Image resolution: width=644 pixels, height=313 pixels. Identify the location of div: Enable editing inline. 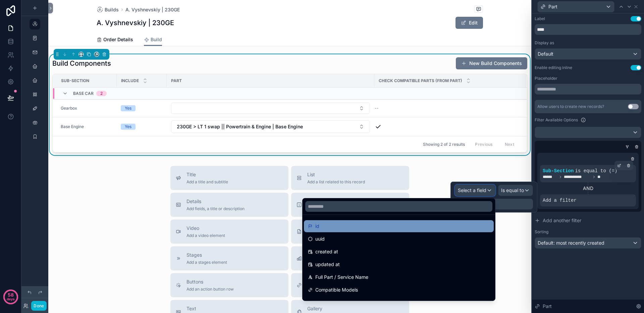
(553, 68).